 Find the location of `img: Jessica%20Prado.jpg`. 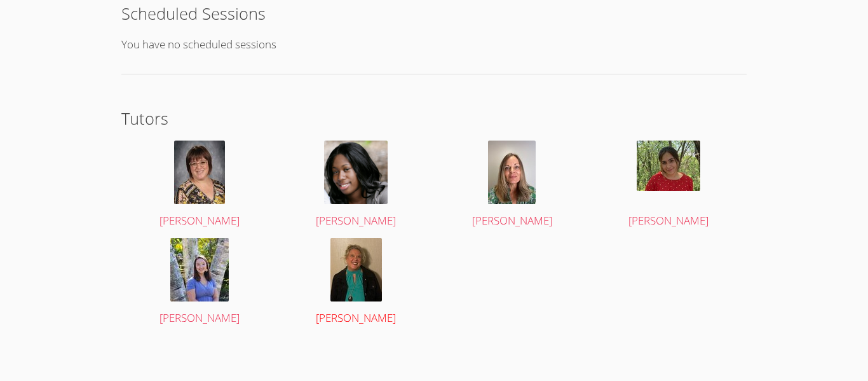

img: Jessica%20Prado.jpg is located at coordinates (669, 166).